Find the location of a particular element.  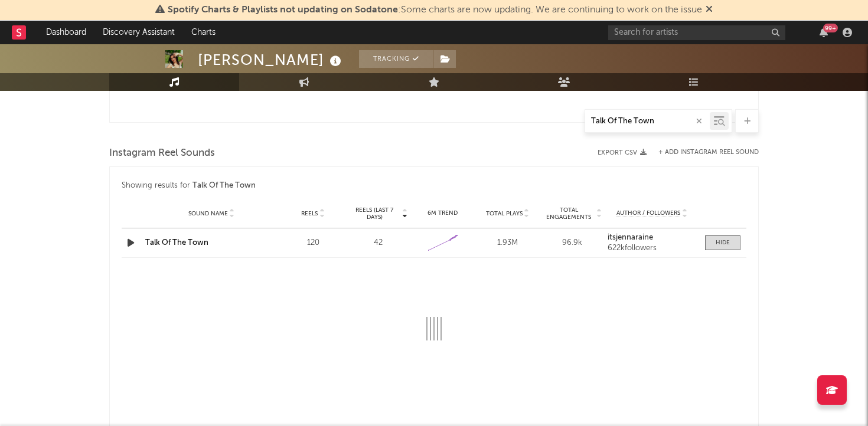

a: Dashboard is located at coordinates (66, 32).